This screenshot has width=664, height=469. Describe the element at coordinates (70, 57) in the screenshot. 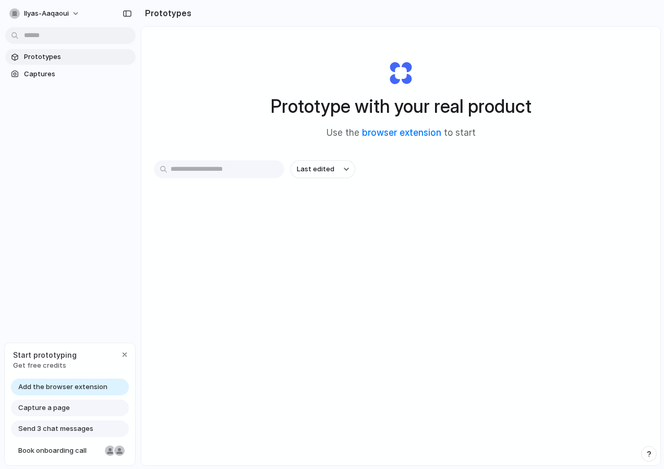

I see `a: Prototypes` at that location.